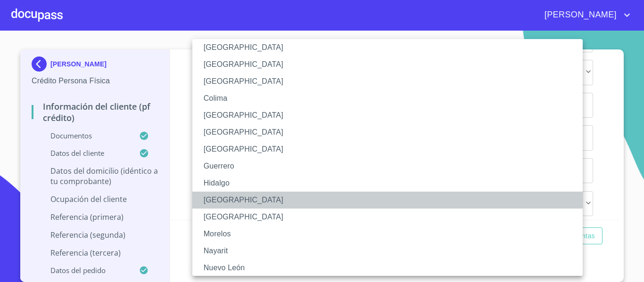 The height and width of the screenshot is (282, 644). What do you see at coordinates (391, 99) in the screenshot?
I see `li: Colima` at bounding box center [391, 99].